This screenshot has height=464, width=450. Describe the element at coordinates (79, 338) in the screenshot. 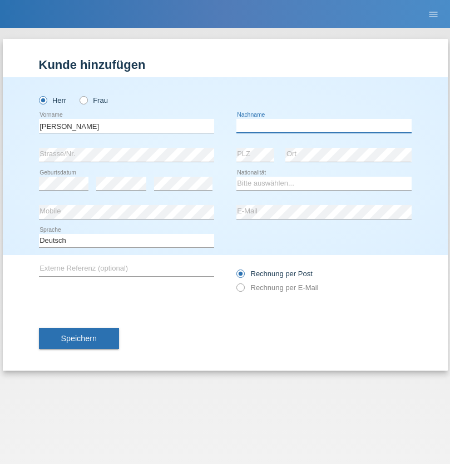

I see `button: Speichern` at that location.